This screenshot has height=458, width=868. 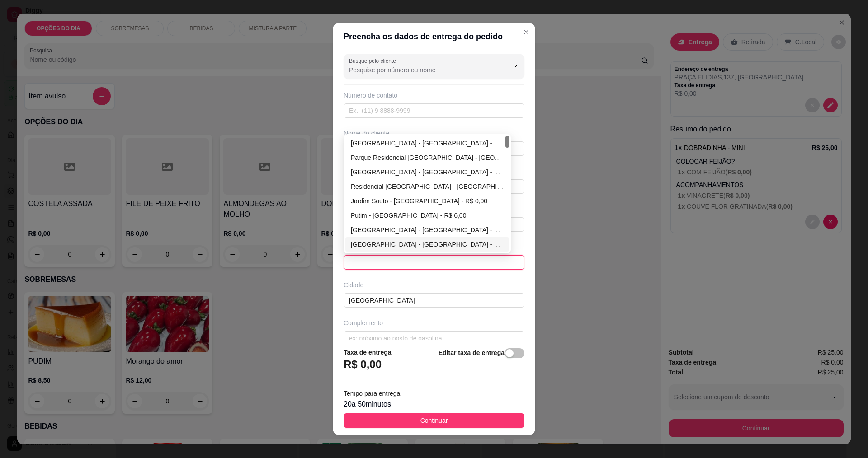 I want to click on strong: Taxa de entrega, so click(x=368, y=353).